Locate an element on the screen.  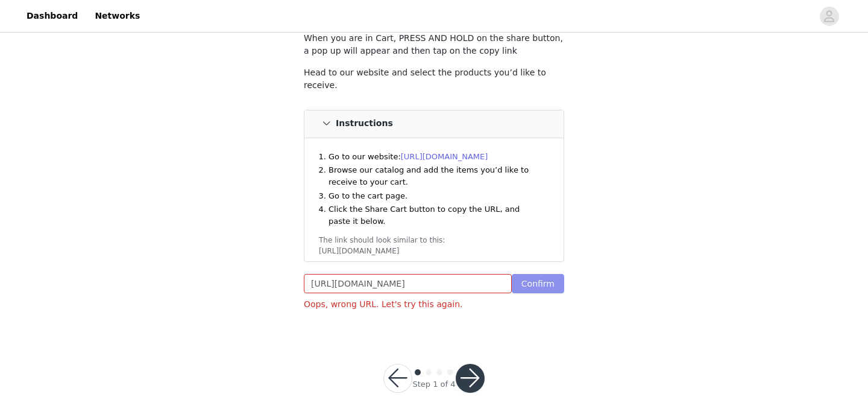
span: Oops, wrong URL. Let's try this again. is located at coordinates (383, 304).